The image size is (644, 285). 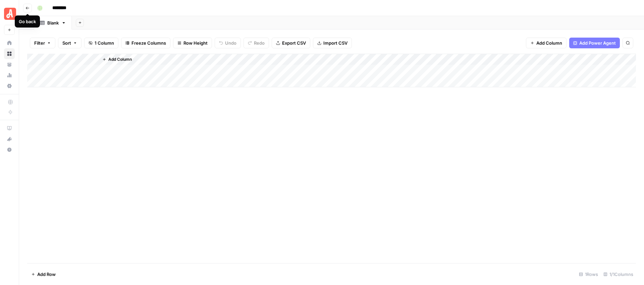 I want to click on span: Freeze Columns, so click(x=149, y=43).